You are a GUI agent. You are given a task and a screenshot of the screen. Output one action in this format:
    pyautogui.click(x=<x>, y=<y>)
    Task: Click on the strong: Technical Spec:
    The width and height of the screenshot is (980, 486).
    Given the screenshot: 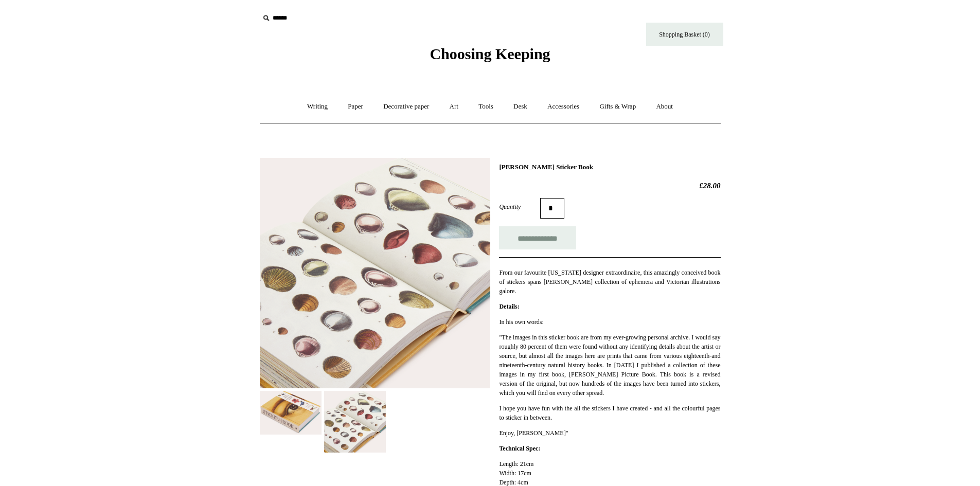 What is the action you would take?
    pyautogui.click(x=519, y=449)
    